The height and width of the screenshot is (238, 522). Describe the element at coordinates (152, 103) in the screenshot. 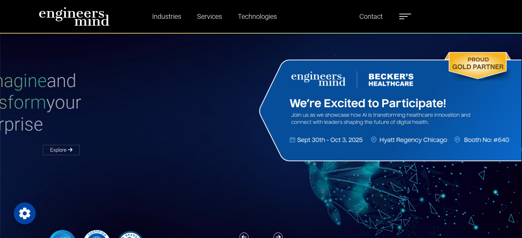

I see `h1: and your Enterprise` at that location.